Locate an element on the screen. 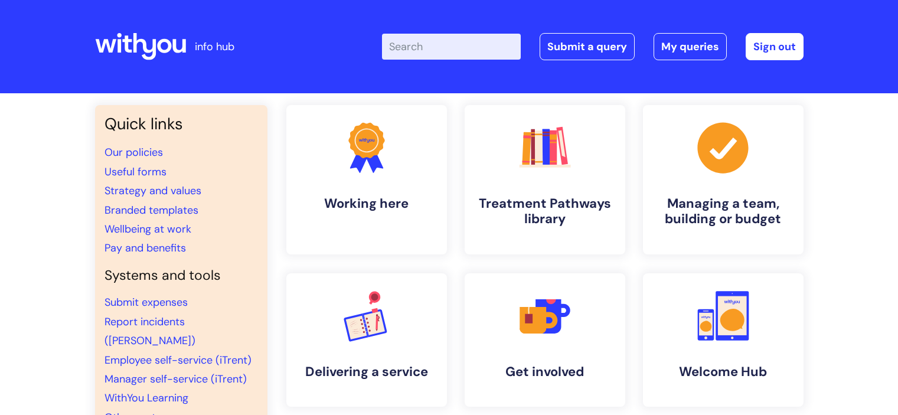 The image size is (898, 415). h4: Delivering a service is located at coordinates (367, 372).